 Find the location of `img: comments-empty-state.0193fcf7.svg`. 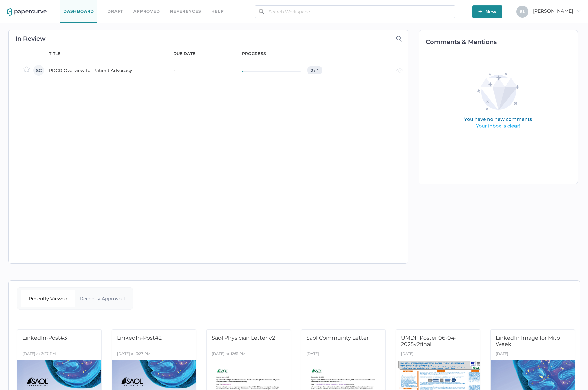

img: comments-empty-state.0193fcf7.svg is located at coordinates (498, 101).